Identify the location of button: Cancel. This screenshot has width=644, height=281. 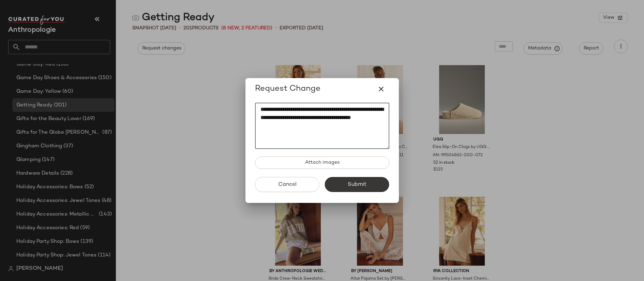
(287, 184).